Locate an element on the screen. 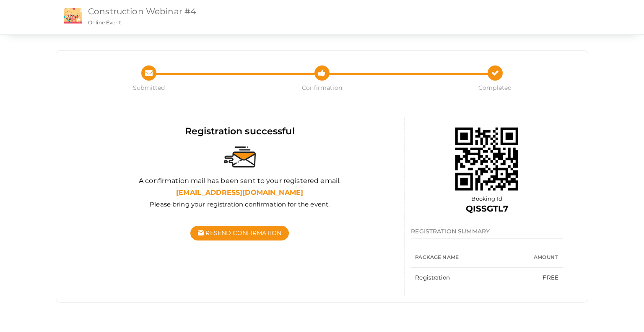 The image size is (644, 332). th: Package Name is located at coordinates (464, 258).